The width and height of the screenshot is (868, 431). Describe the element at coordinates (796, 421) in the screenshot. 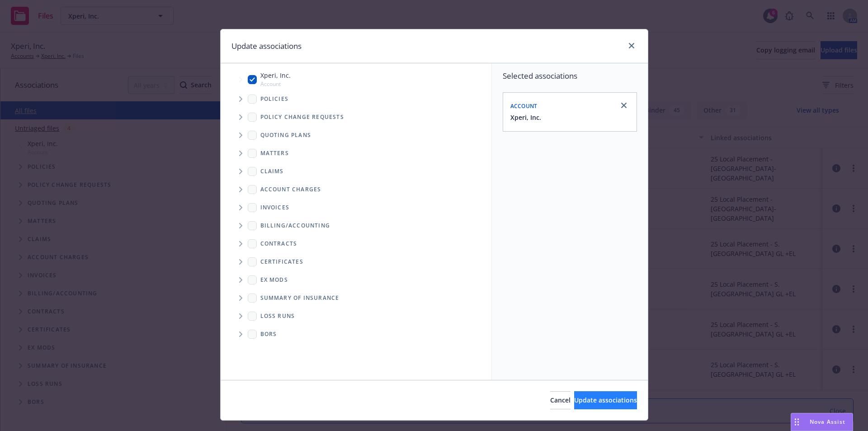

I see `div: Drag to move` at that location.